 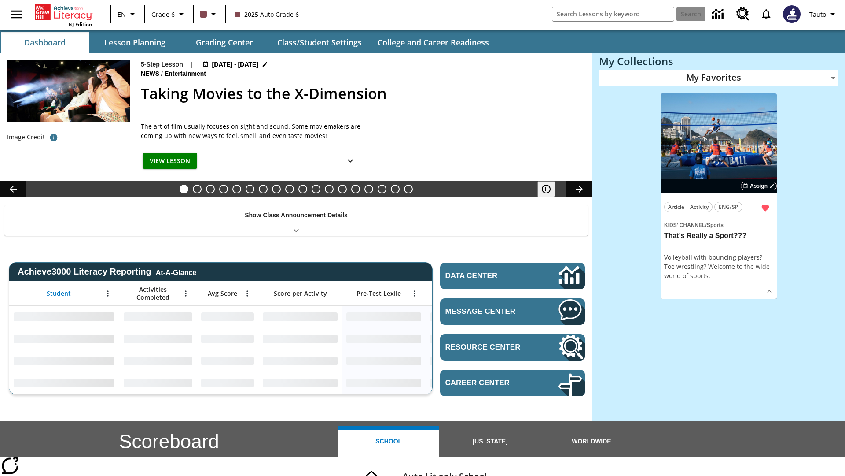 I want to click on h2: Taking Movies to the X-Dimension, so click(x=361, y=93).